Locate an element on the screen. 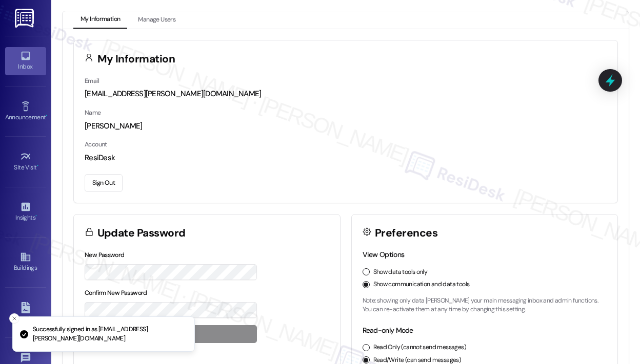 This screenshot has height=364, width=640. label: Confirm New Password is located at coordinates (116, 293).